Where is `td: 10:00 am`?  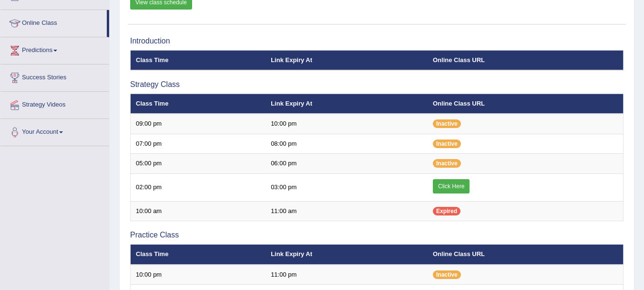 td: 10:00 am is located at coordinates (198, 211).